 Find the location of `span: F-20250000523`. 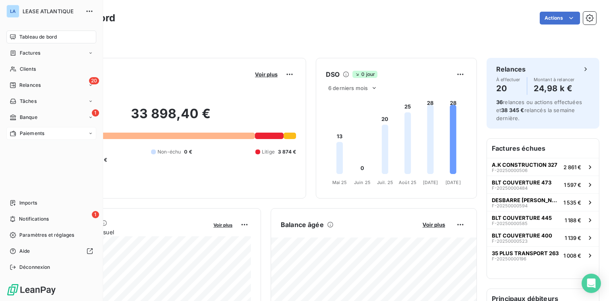

span: F-20250000523 is located at coordinates (509, 241).